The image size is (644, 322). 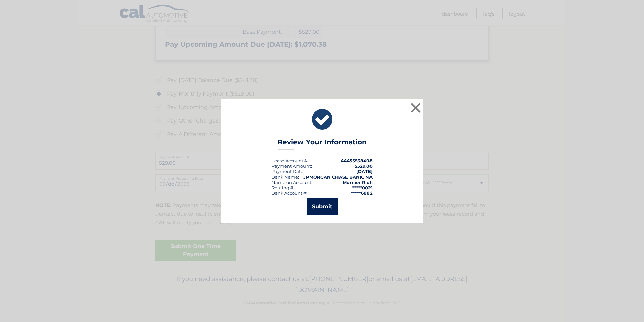 What do you see at coordinates (356, 161) in the screenshot?
I see `strong: 44455538408` at bounding box center [356, 161].